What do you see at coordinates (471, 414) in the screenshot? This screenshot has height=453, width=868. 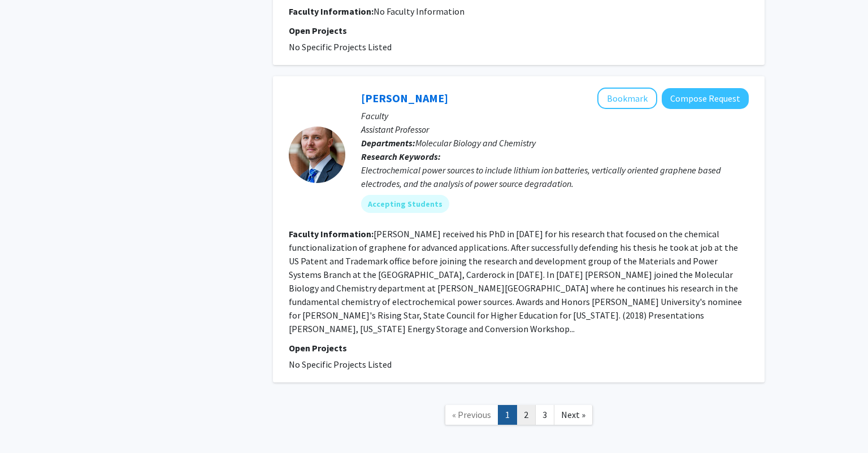 I see `span: « Previous` at bounding box center [471, 414].